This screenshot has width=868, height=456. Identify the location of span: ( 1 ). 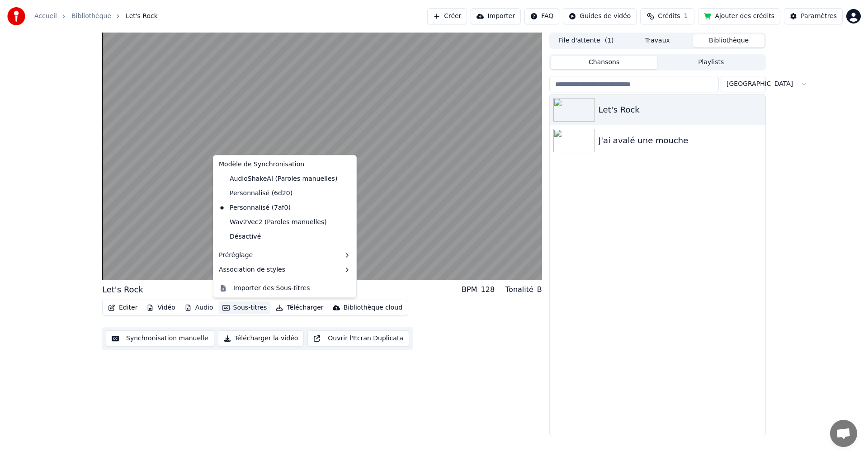
(610, 41).